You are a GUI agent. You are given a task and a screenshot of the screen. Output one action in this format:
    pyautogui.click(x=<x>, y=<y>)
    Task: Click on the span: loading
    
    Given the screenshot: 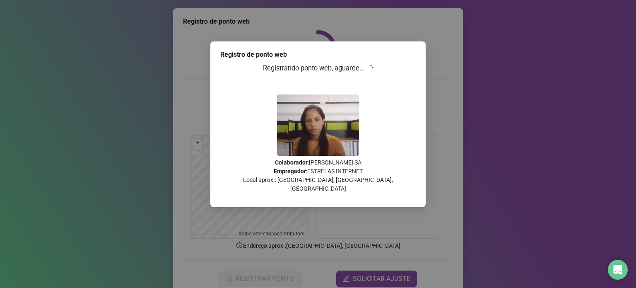 What is the action you would take?
    pyautogui.click(x=369, y=67)
    